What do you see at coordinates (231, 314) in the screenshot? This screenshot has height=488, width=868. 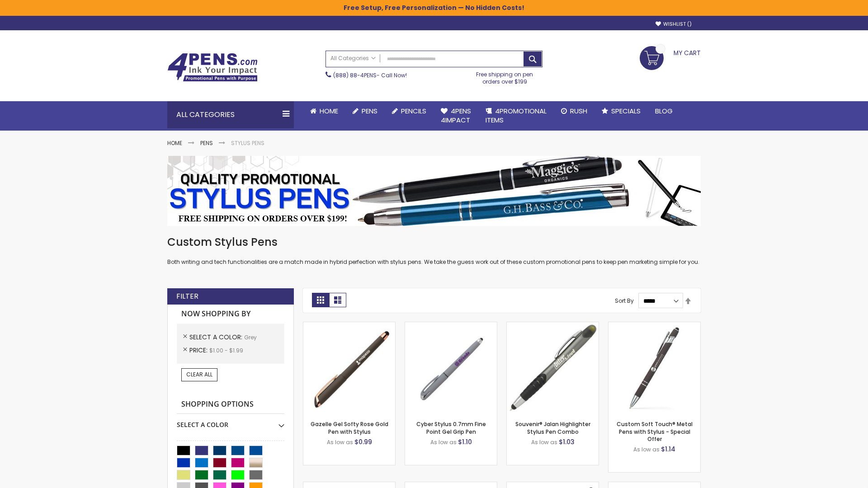 I see `strong: Now Shopping by` at bounding box center [231, 314].